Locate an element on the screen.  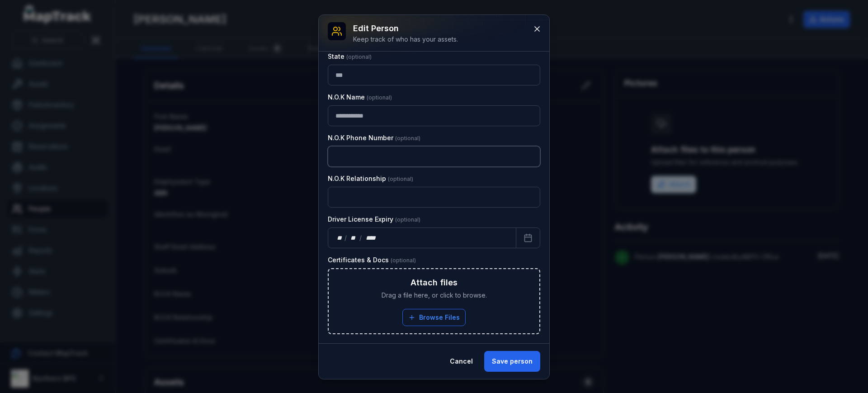
button: Cancel is located at coordinates (461, 361).